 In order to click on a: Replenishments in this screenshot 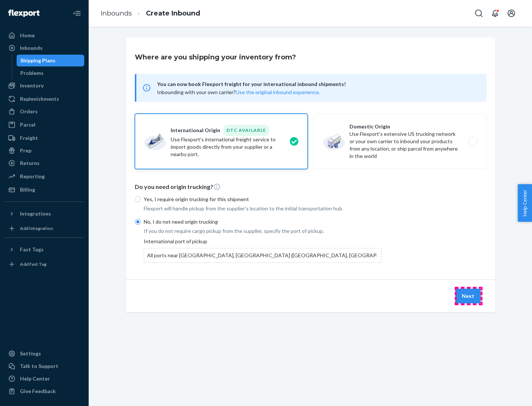, I will do `click(44, 99)`.